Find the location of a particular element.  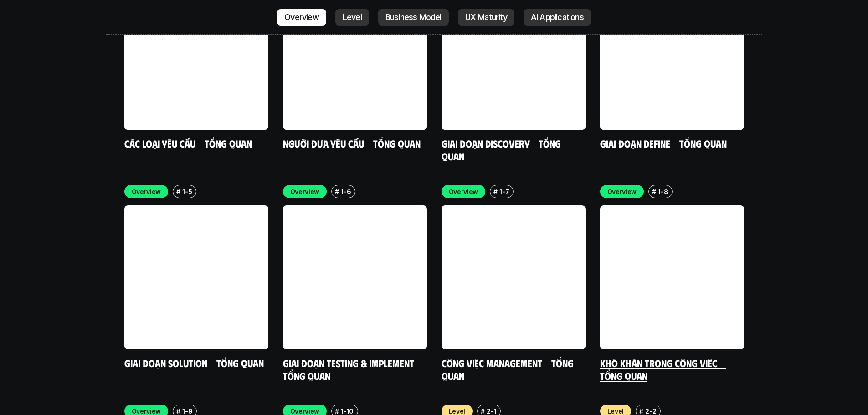

a: Công việc Management - Tổng quan is located at coordinates (509, 369).